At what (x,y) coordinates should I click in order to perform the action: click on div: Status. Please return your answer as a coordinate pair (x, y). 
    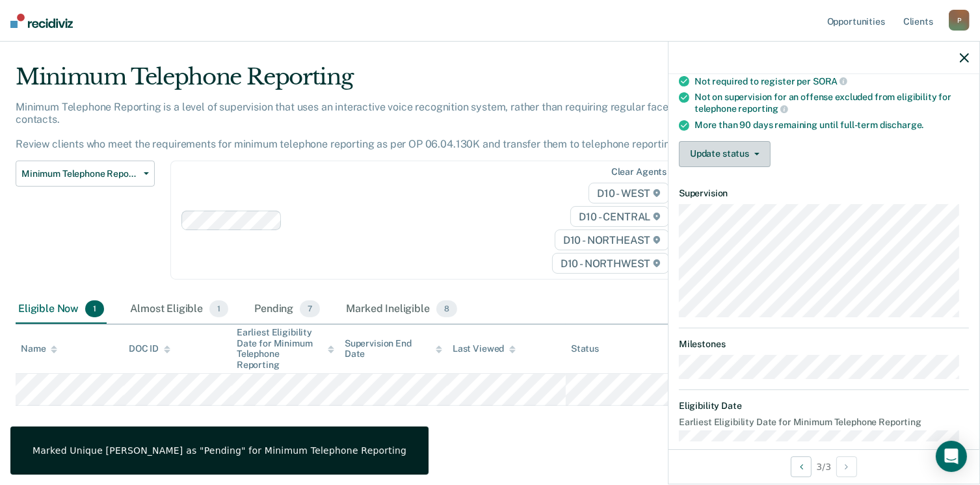
    Looking at the image, I should click on (585, 349).